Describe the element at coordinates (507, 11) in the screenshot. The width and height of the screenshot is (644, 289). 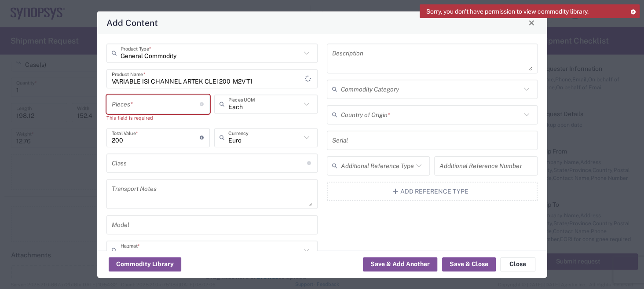
I see `span: Sorry, you don't have permission to view commodity library.` at that location.